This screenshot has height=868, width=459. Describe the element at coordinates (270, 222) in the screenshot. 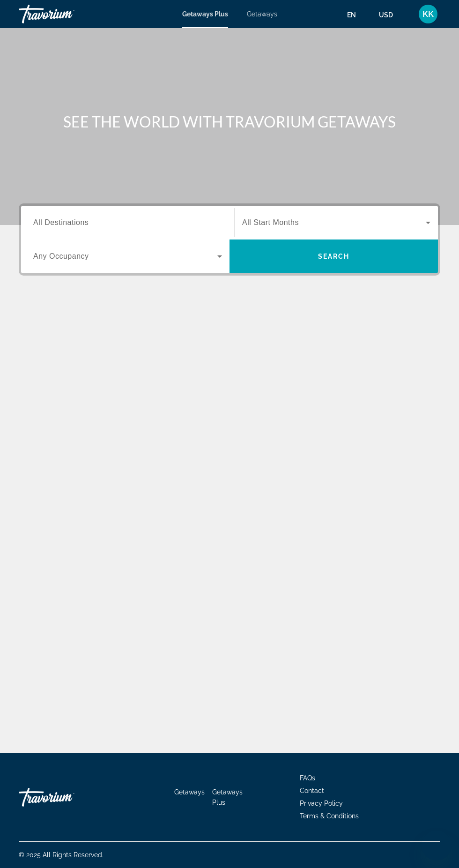

I see `span: All Start Months` at that location.